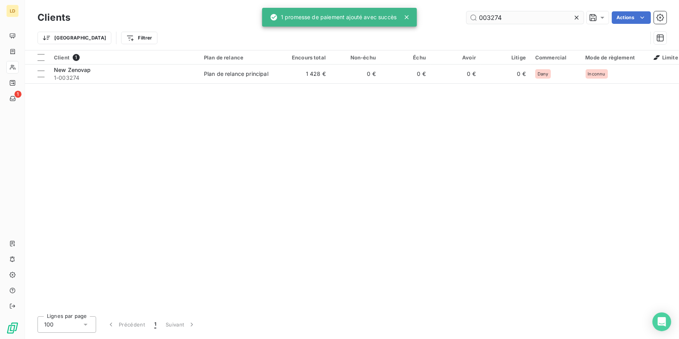 The image size is (679, 339). What do you see at coordinates (543, 74) in the screenshot?
I see `span: Dany` at bounding box center [543, 74].